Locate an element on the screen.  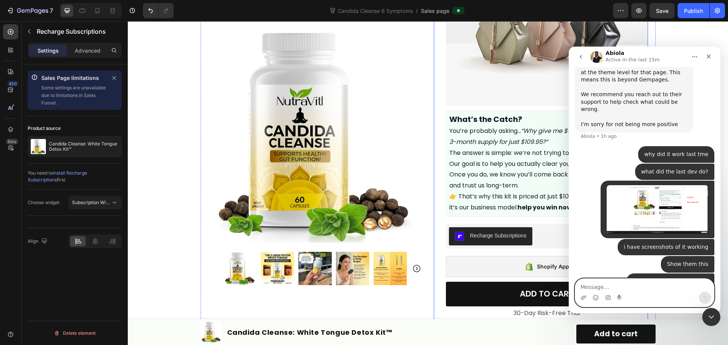
img: product feature img is located at coordinates (38, 147).